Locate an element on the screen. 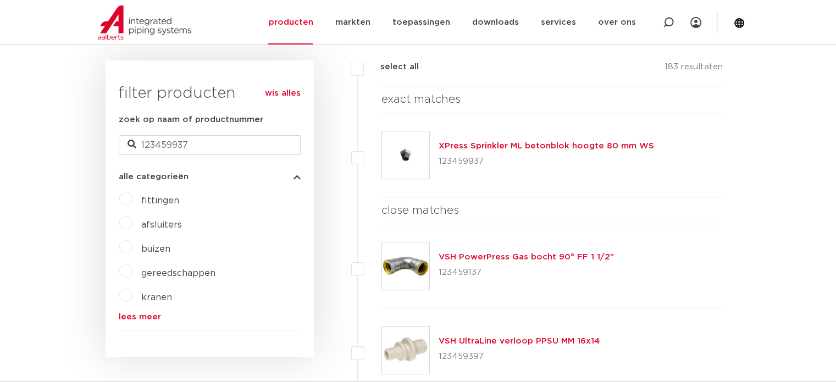 The width and height of the screenshot is (836, 382). a: fittingen is located at coordinates (160, 201).